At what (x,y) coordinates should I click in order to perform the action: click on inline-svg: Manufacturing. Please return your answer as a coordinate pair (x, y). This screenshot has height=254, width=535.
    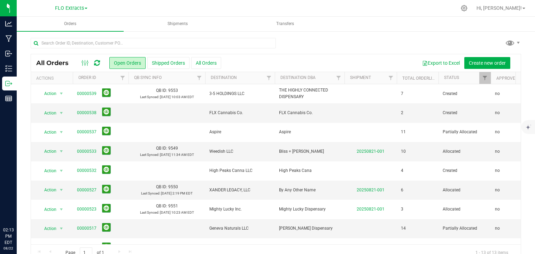
    Looking at the image, I should click on (9, 39).